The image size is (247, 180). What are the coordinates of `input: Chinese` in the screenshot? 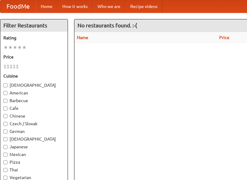 It's located at (5, 116).